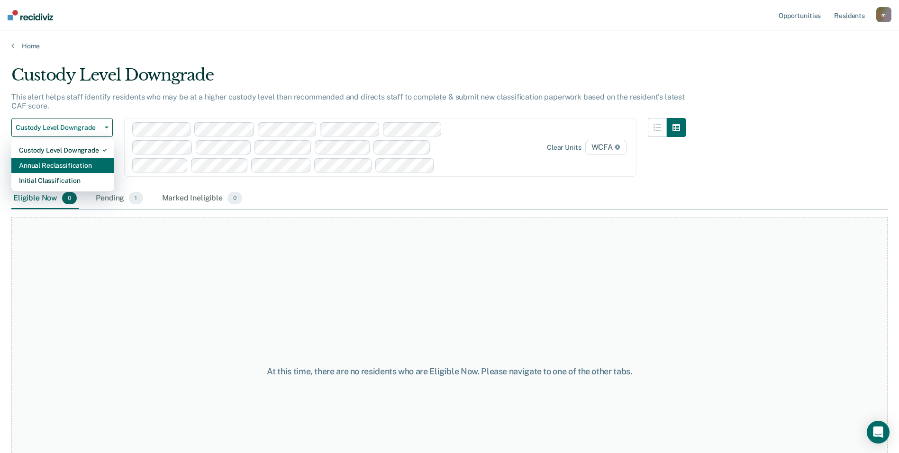  I want to click on div: m, so click(883, 15).